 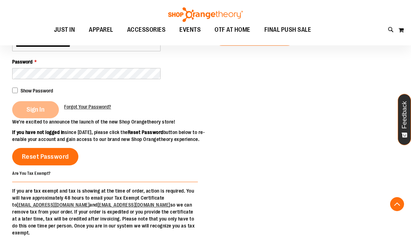 I want to click on span: Forgot Your Password?, so click(x=87, y=107).